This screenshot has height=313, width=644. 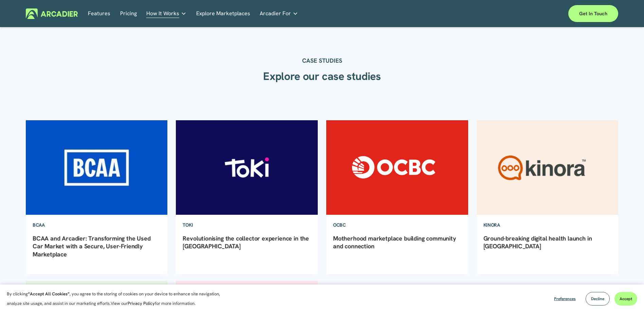 I want to click on span: Preferences, so click(x=565, y=299).